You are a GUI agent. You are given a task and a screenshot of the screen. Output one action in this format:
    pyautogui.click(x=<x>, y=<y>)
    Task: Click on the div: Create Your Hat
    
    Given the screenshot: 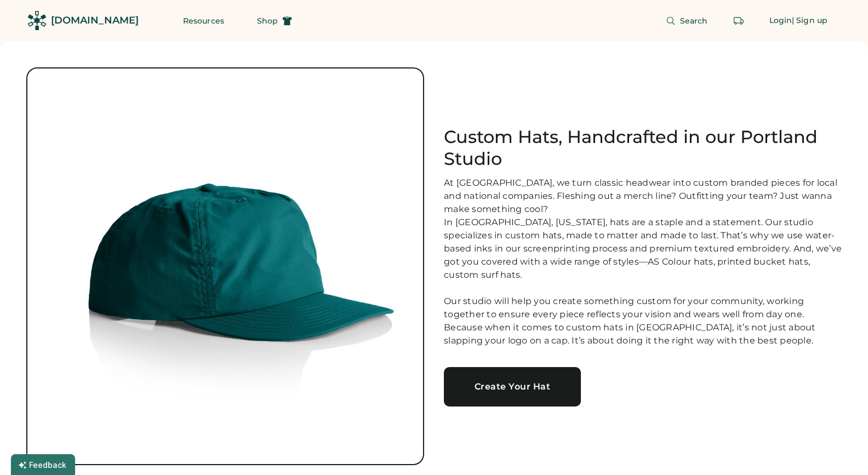 What is the action you would take?
    pyautogui.click(x=512, y=386)
    